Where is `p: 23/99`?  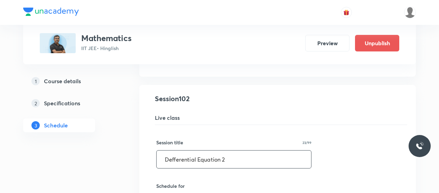
p: 23/99 is located at coordinates (307, 143).